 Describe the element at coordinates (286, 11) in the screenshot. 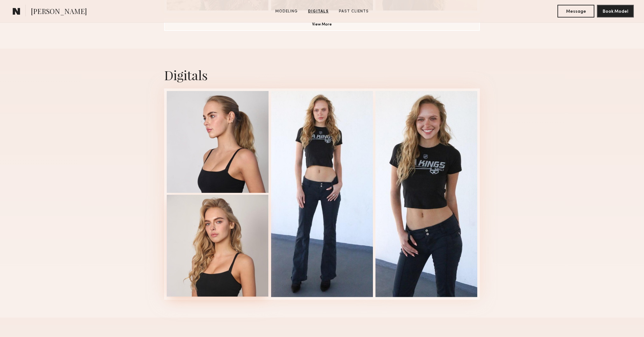

I see `a: Modeling` at that location.